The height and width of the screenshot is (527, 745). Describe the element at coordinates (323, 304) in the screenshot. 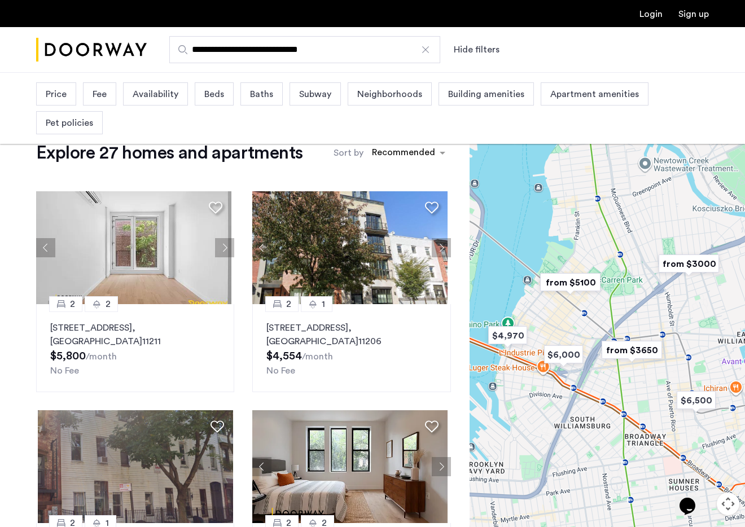

I see `span: 1` at that location.